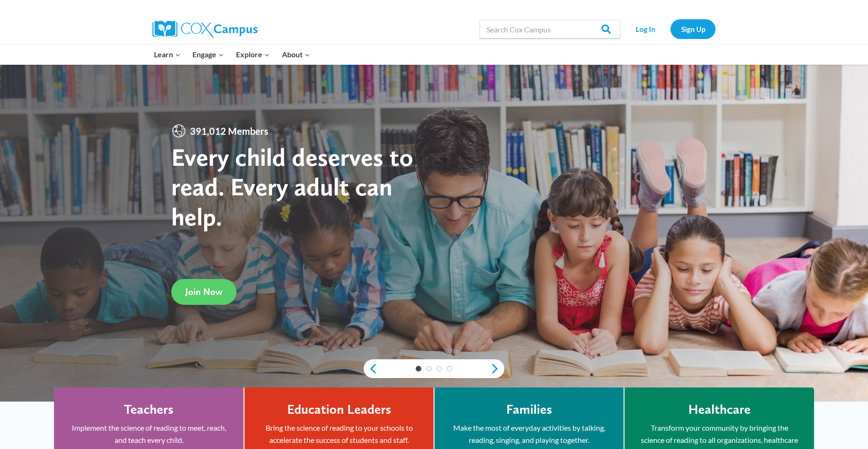 The height and width of the screenshot is (449, 868). Describe the element at coordinates (229, 131) in the screenshot. I see `span: 391,012 Members` at that location.